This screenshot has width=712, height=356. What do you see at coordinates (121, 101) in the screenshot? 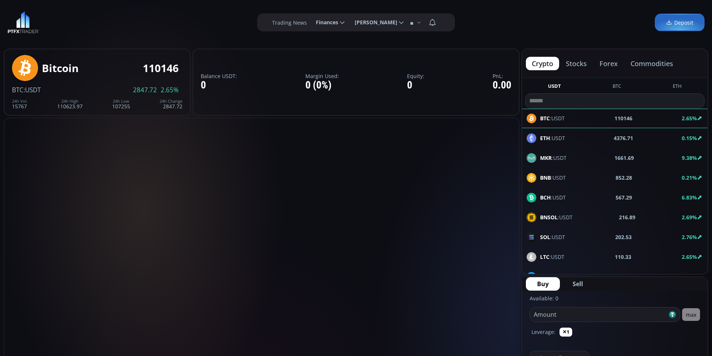
I see `div: 24h Low` at bounding box center [121, 101].